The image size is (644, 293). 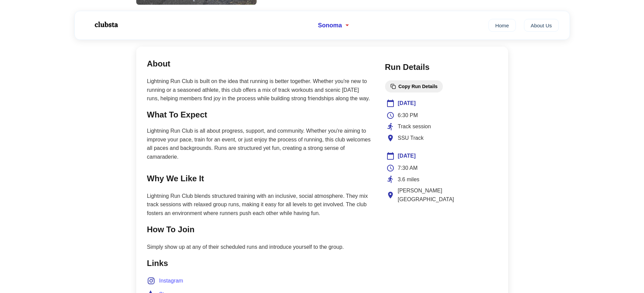 What do you see at coordinates (259, 64) in the screenshot?
I see `h2: About` at bounding box center [259, 64].